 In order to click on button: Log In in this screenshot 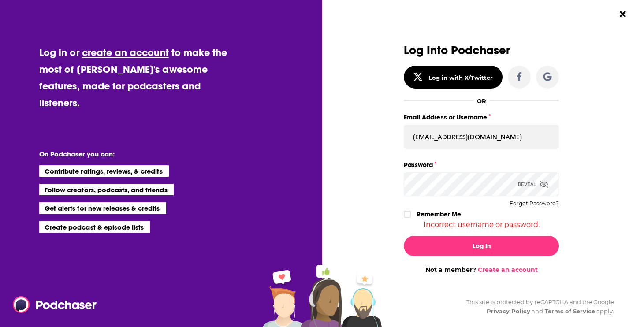, I will do `click(482, 246)`.